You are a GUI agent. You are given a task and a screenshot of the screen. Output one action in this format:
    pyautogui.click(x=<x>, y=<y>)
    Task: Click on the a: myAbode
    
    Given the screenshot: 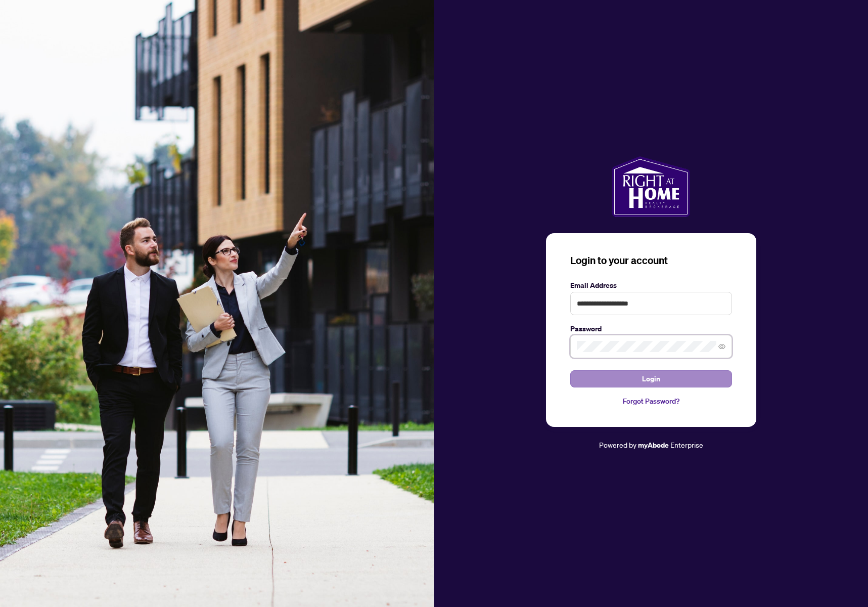 What is the action you would take?
    pyautogui.click(x=653, y=445)
    